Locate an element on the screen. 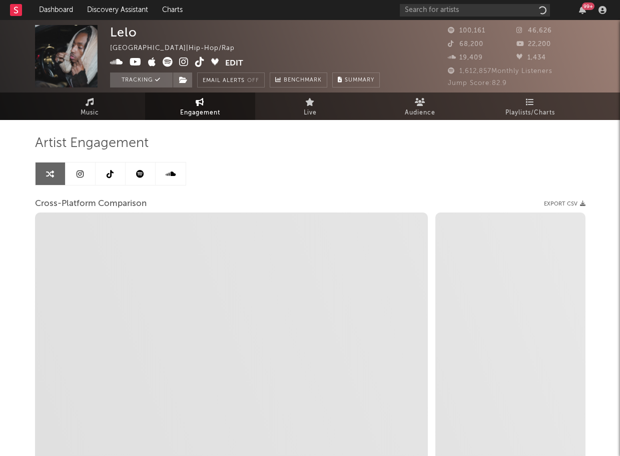 The width and height of the screenshot is (620, 456). div: 99 + is located at coordinates (588, 6).